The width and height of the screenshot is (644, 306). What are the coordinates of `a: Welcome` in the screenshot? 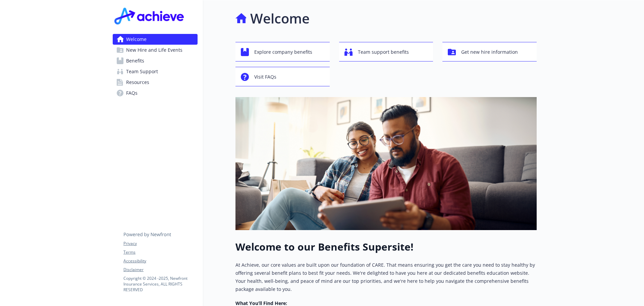 It's located at (155, 40).